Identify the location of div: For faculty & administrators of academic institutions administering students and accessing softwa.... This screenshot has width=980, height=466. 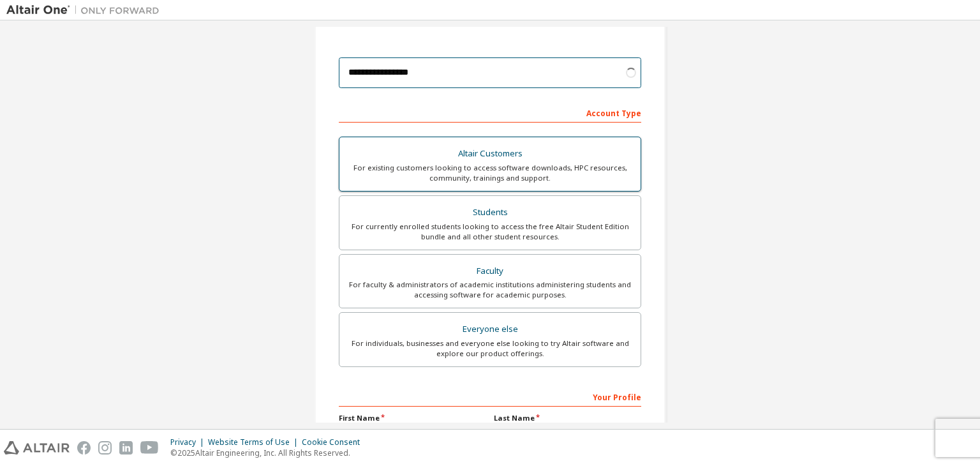
(490, 290).